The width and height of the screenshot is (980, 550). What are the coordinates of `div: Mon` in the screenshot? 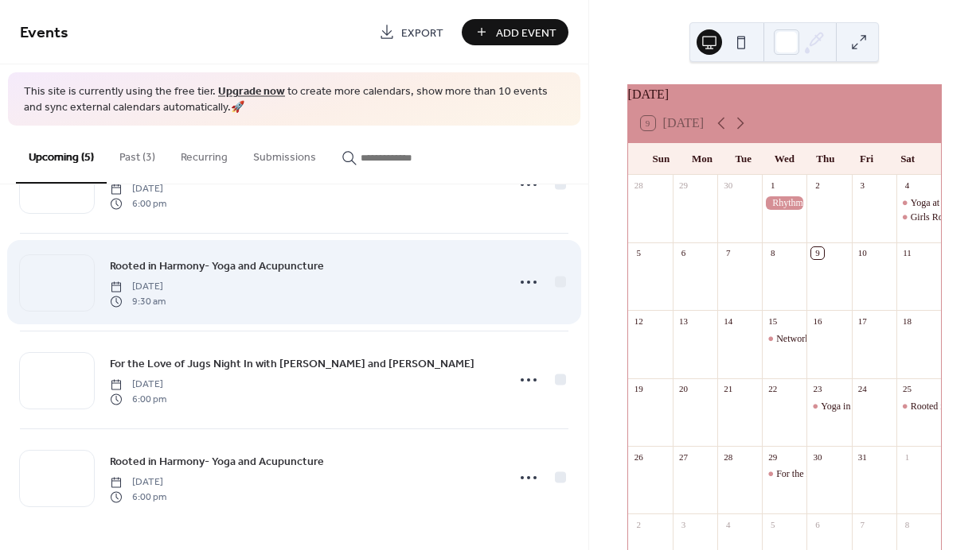 It's located at (702, 159).